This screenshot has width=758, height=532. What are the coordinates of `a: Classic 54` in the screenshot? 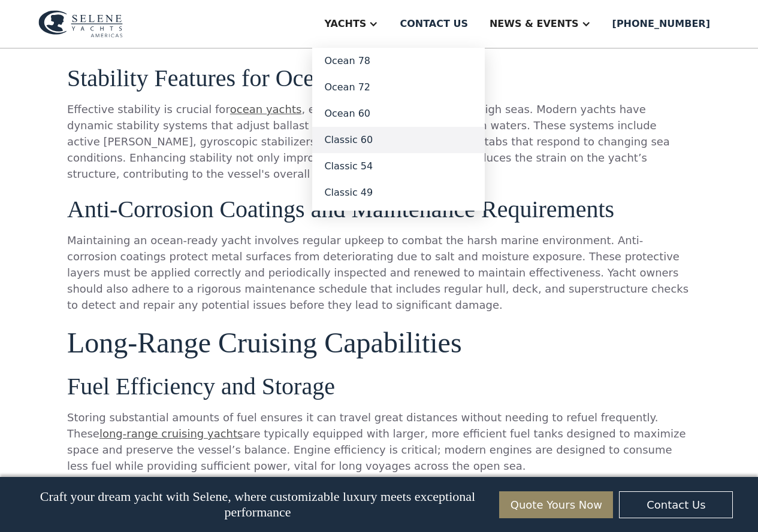 It's located at (398, 166).